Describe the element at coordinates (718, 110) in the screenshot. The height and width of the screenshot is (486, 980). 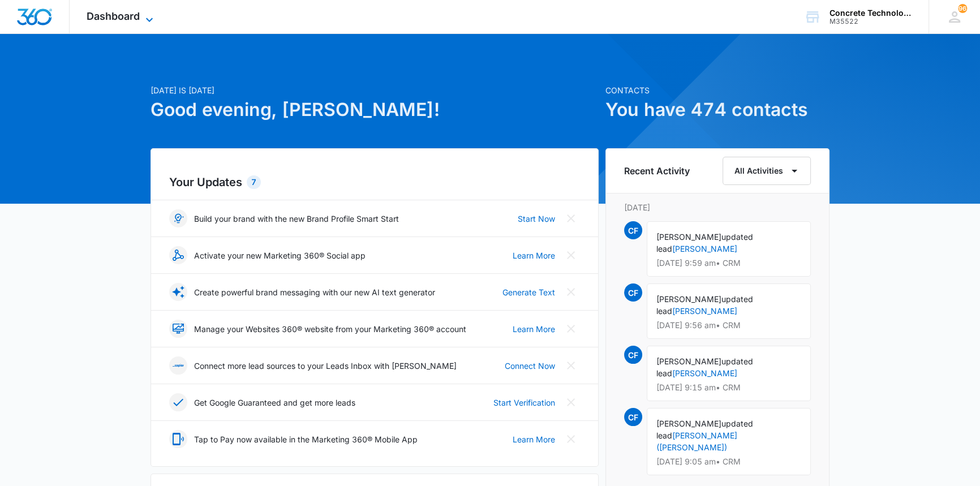
I see `h1: You have 474 contacts` at that location.